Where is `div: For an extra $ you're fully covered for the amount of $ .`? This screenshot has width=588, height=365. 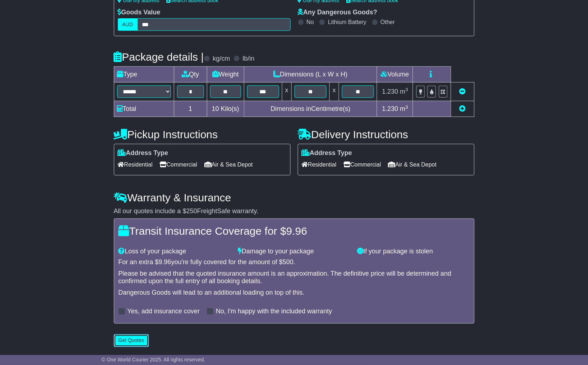 div: For an extra $ you're fully covered for the amount of $ . is located at coordinates (294, 263).